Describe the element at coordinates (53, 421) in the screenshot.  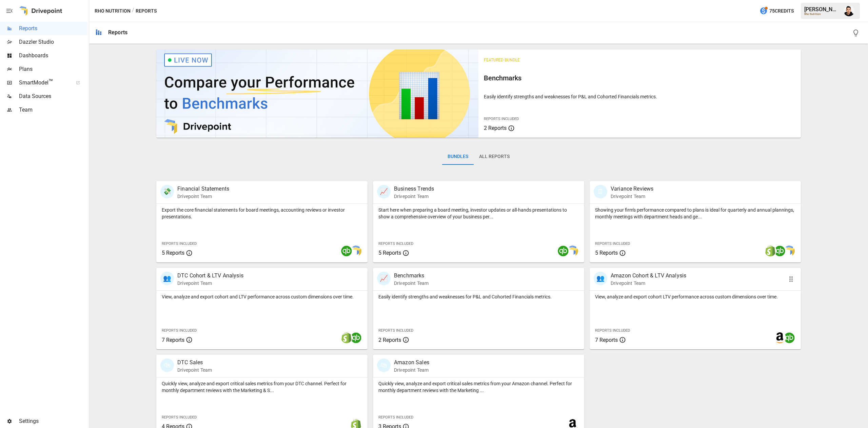
I see `span: Settings` at that location.